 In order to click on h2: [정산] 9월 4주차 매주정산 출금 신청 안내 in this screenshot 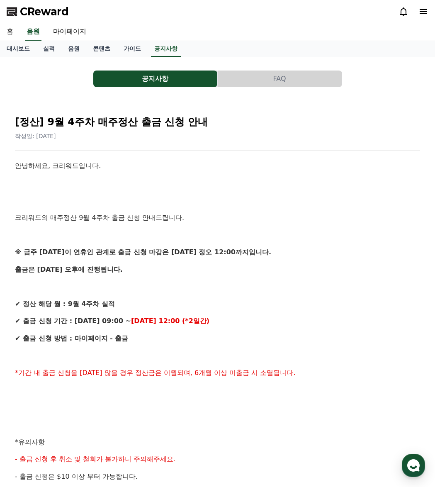, I will do `click(217, 122)`.